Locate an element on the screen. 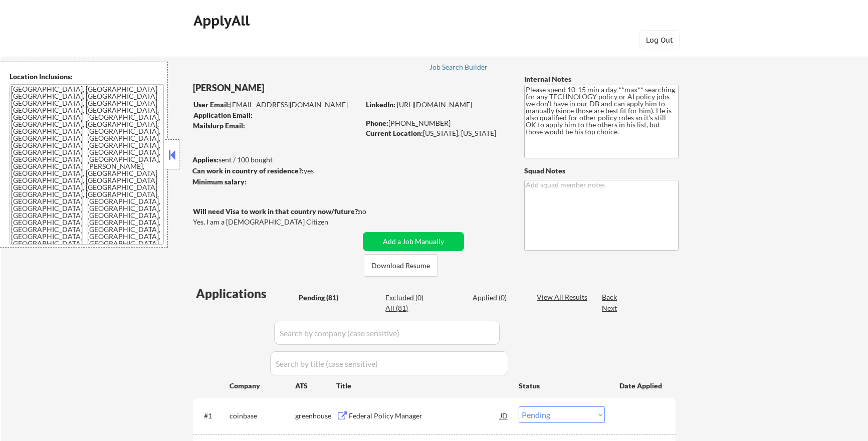  div: View All Results is located at coordinates (564, 298).